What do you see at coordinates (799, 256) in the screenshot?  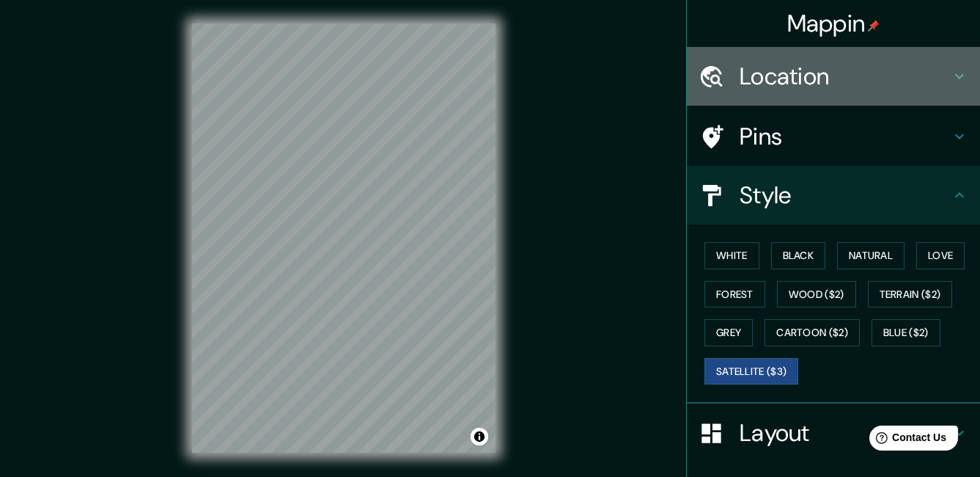 I see `button: Black` at bounding box center [799, 256].